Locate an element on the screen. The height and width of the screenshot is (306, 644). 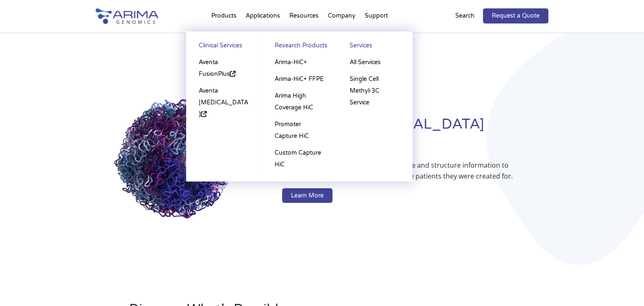
a: Promoter Capture HiC is located at coordinates (300, 131).